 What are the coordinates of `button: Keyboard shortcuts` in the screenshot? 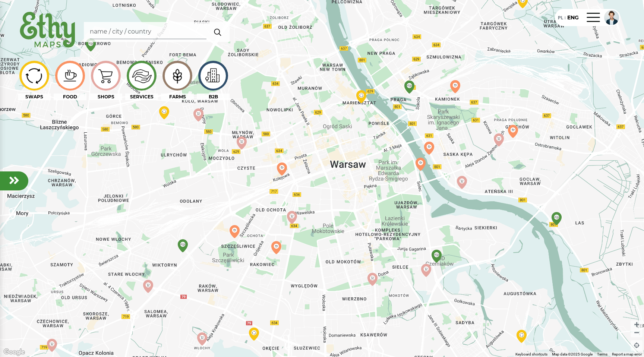 It's located at (531, 354).